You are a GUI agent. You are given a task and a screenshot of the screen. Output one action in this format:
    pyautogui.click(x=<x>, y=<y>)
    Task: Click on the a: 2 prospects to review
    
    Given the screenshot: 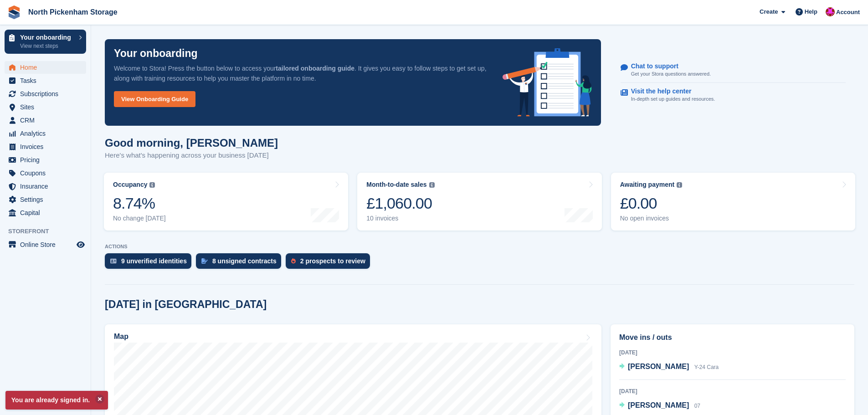 What is the action you would take?
    pyautogui.click(x=330, y=263)
    